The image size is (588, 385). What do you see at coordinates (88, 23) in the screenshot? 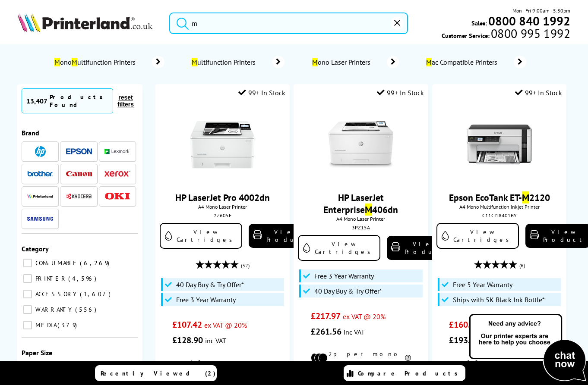
I see `a: Printerland Logo` at bounding box center [88, 23].